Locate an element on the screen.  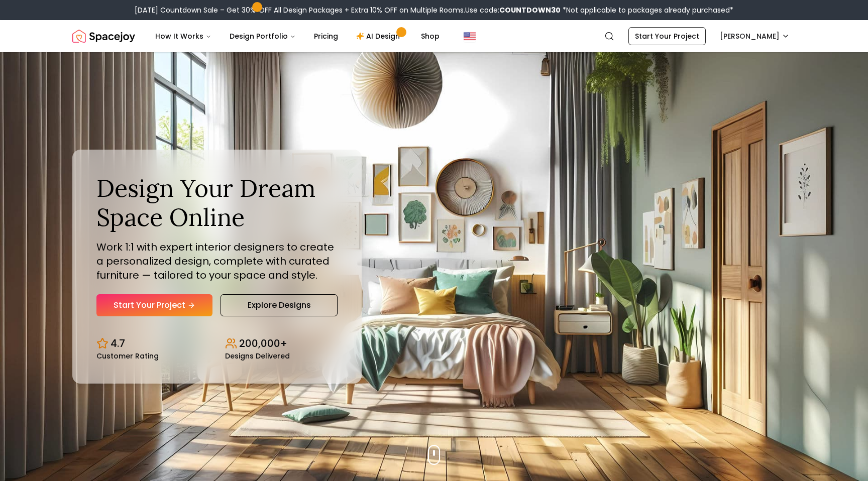
a: Explore Designs is located at coordinates (279, 305).